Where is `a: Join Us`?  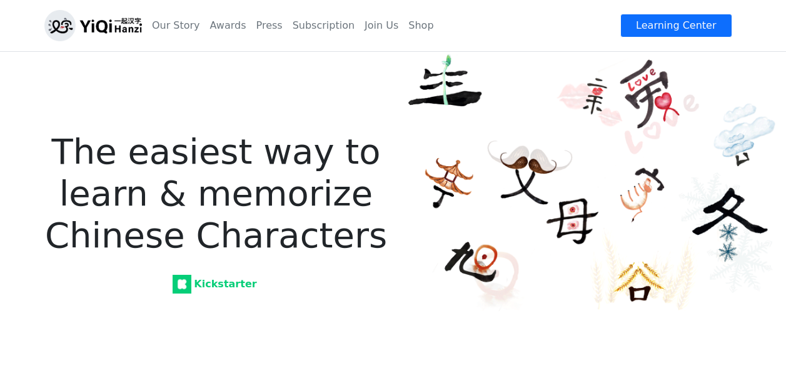 a: Join Us is located at coordinates (381, 26).